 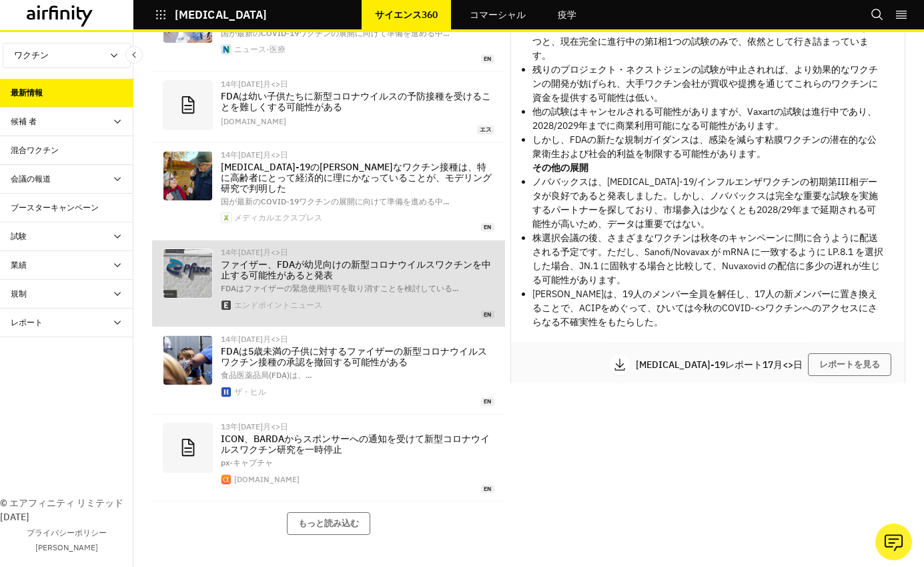 I want to click on button: もっと読み込む, so click(x=328, y=523).